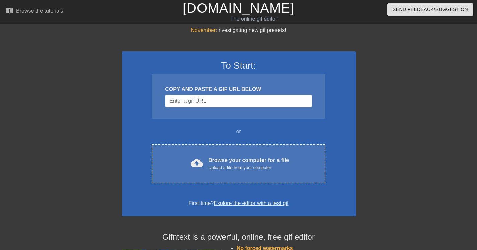 The height and width of the screenshot is (250, 477). What do you see at coordinates (238, 101) in the screenshot?
I see `input: Username` at bounding box center [238, 101].